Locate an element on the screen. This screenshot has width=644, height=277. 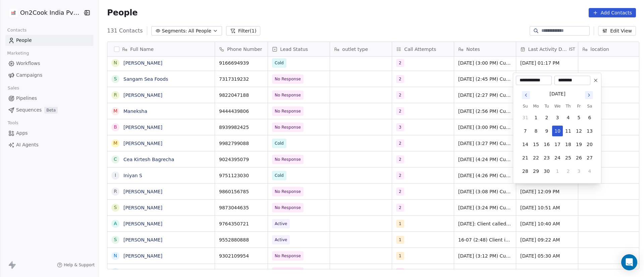
button: 29 is located at coordinates (536, 171).